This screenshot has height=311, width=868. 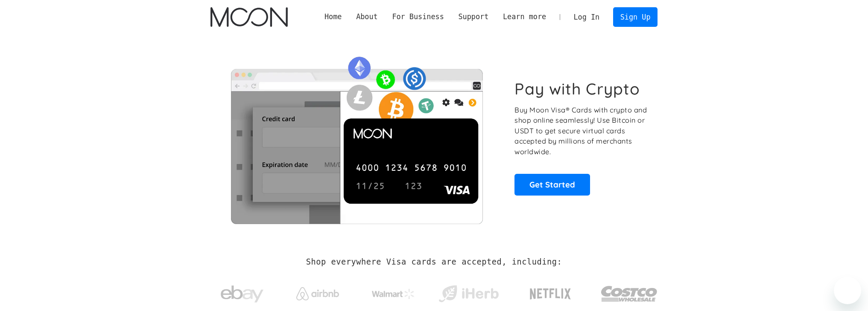 I want to click on img: Netflix, so click(x=551, y=294).